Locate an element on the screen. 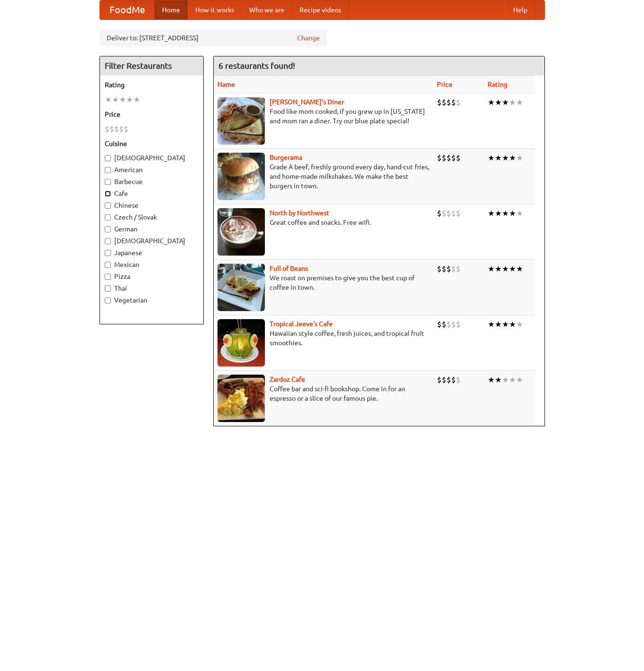  p: Hawaiian style coffee, fresh juices, and tropical fruit smoothies. is located at coordinates (323, 338).